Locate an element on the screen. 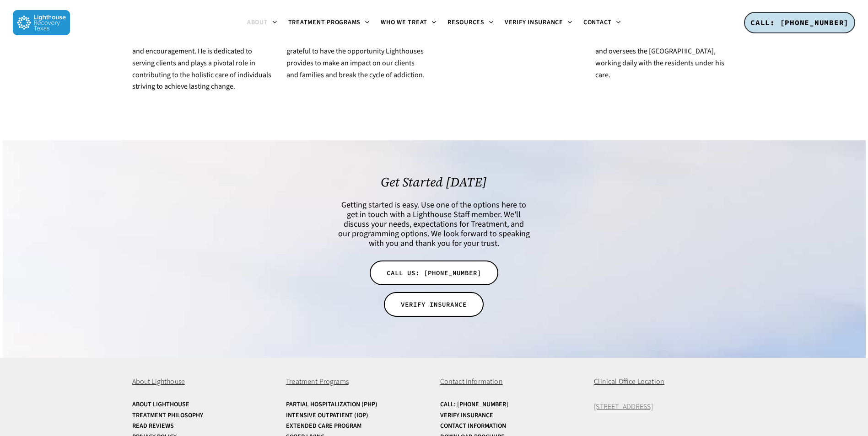 This screenshot has height=436, width=868. img: Lighthouse Recovery Texas is located at coordinates (41, 23).